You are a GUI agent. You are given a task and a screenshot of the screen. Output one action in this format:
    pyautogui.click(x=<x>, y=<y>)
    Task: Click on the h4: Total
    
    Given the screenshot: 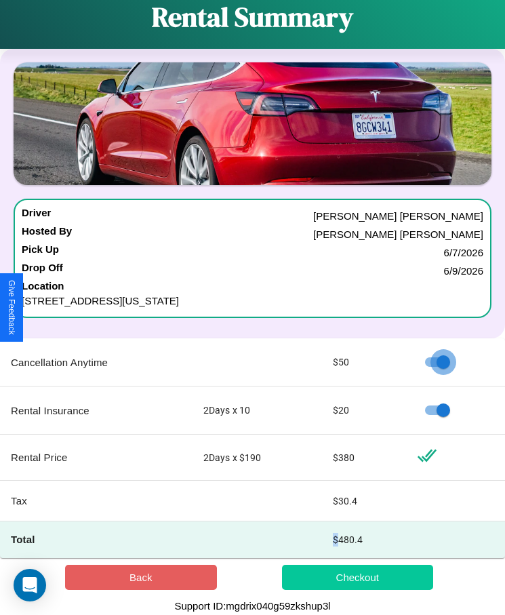 What is the action you would take?
    pyautogui.click(x=96, y=539)
    